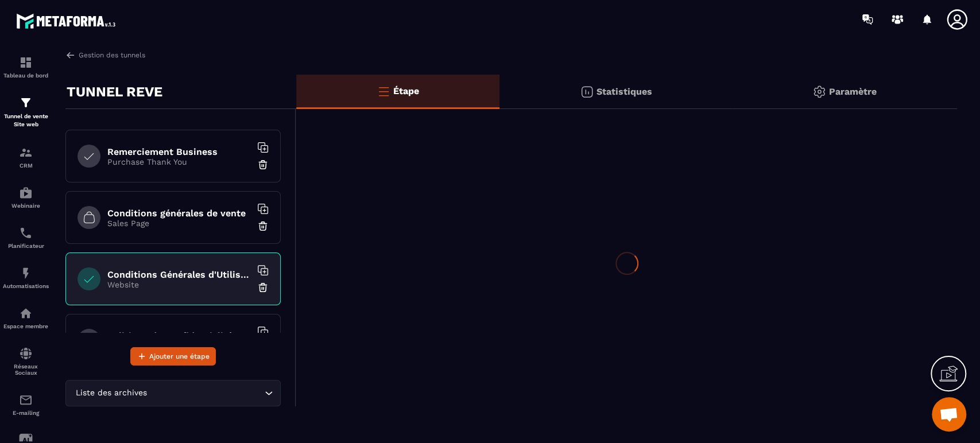 The image size is (980, 443). What do you see at coordinates (26, 157) in the screenshot?
I see `a: formationformationCRM` at bounding box center [26, 157].